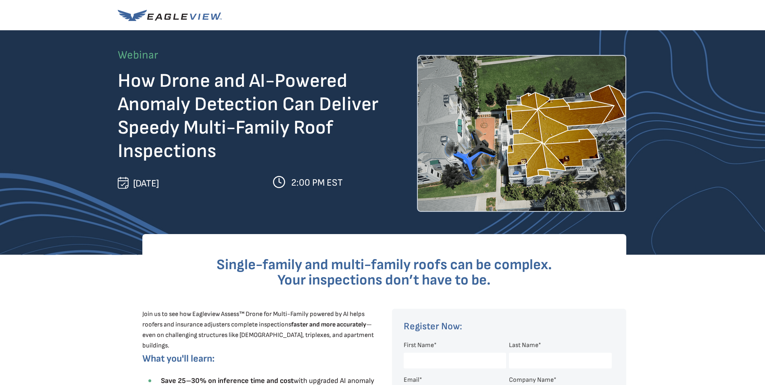 This screenshot has height=385, width=765. What do you see at coordinates (384, 280) in the screenshot?
I see `span: Your inspections don’t have to be.` at bounding box center [384, 280].